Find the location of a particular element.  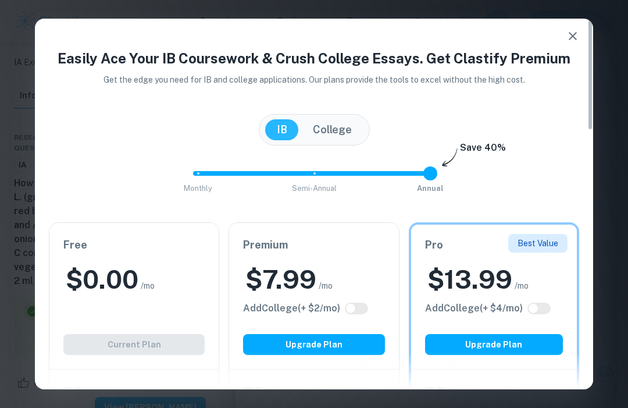

h2: $ 0.00 is located at coordinates (102, 279).